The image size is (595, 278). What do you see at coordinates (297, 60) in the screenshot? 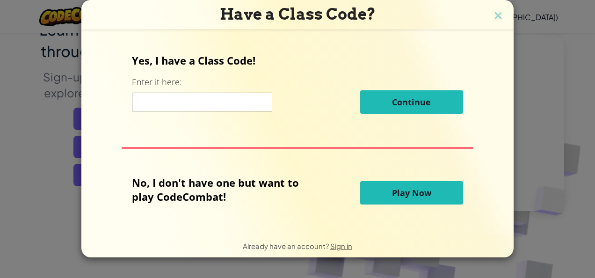
I see `p: Yes, I have a Class Code!` at bounding box center [297, 60].